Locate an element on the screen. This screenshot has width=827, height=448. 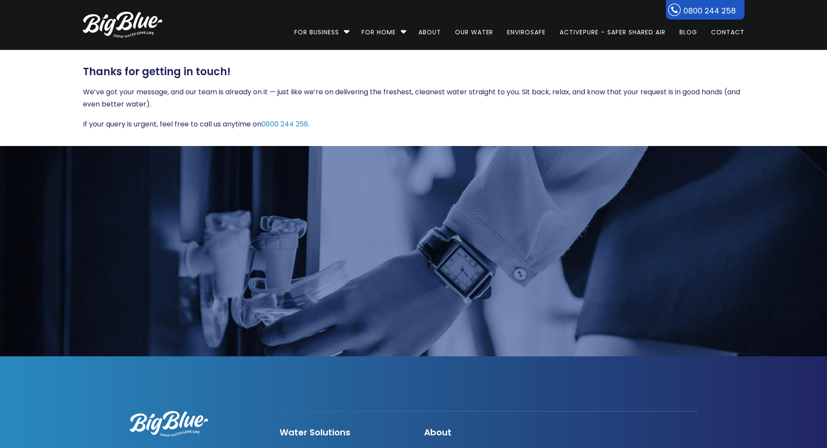
a: 0800 244 258 is located at coordinates (285, 124).